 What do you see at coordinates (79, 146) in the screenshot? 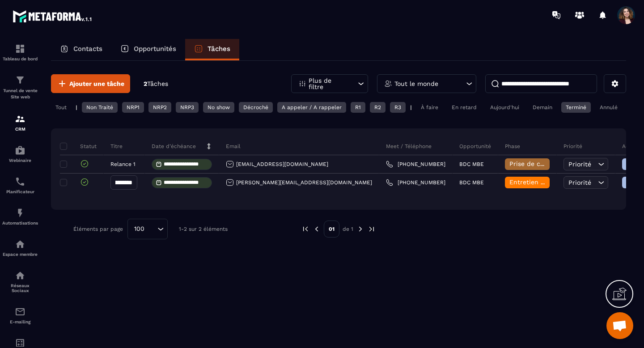
I see `p: Statut` at bounding box center [79, 146].